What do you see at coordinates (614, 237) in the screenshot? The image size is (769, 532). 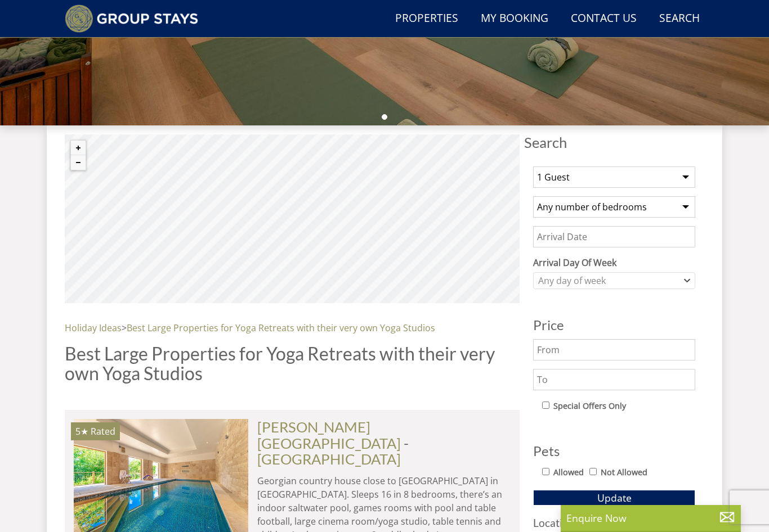 I see `input: Arrival Date` at bounding box center [614, 237].